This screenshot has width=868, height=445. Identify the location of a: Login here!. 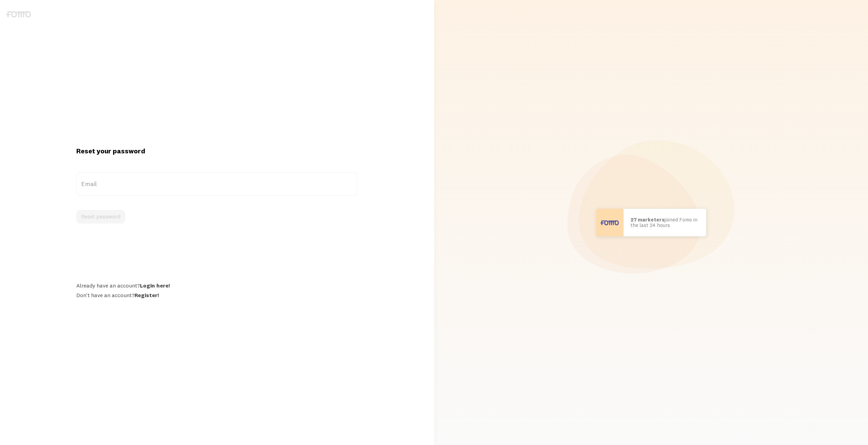
(154, 286).